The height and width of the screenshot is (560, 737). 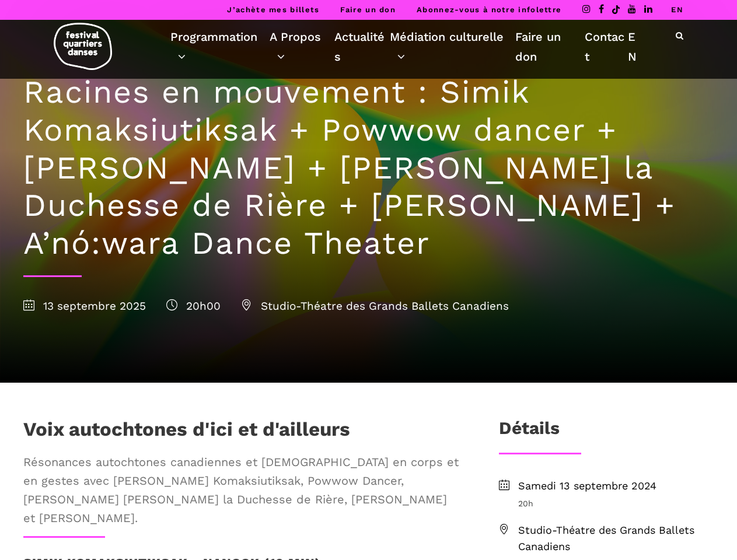 What do you see at coordinates (606, 47) in the screenshot?
I see `a: Contact` at bounding box center [606, 47].